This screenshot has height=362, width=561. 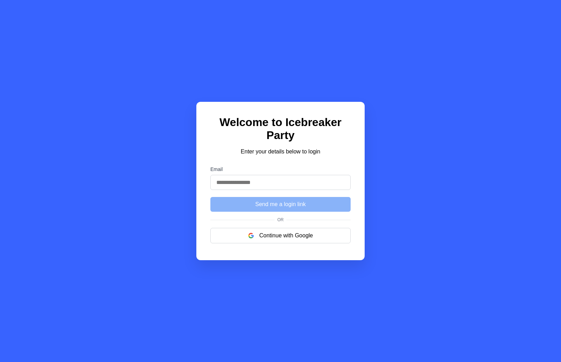 I want to click on label: Email, so click(x=281, y=169).